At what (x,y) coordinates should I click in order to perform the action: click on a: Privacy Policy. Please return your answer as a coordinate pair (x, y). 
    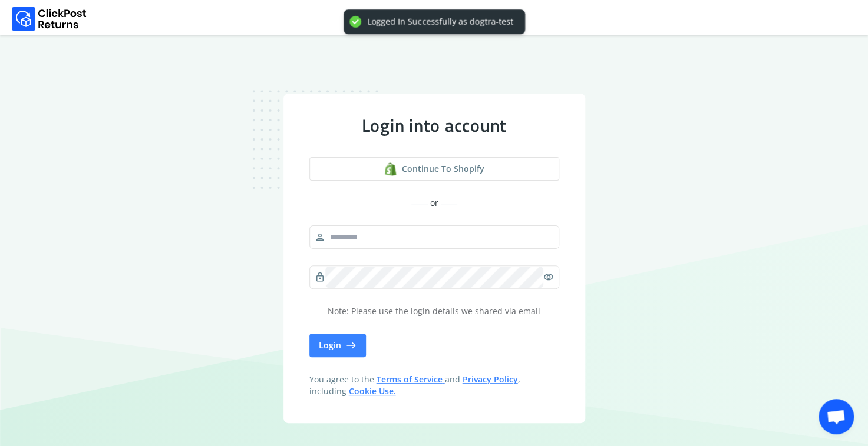
    Looking at the image, I should click on (490, 379).